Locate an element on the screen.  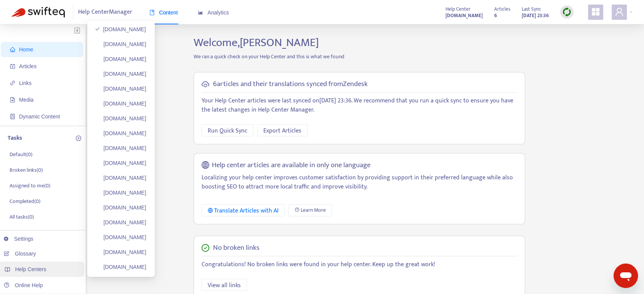
span: Run Quick Sync is located at coordinates (227, 131).